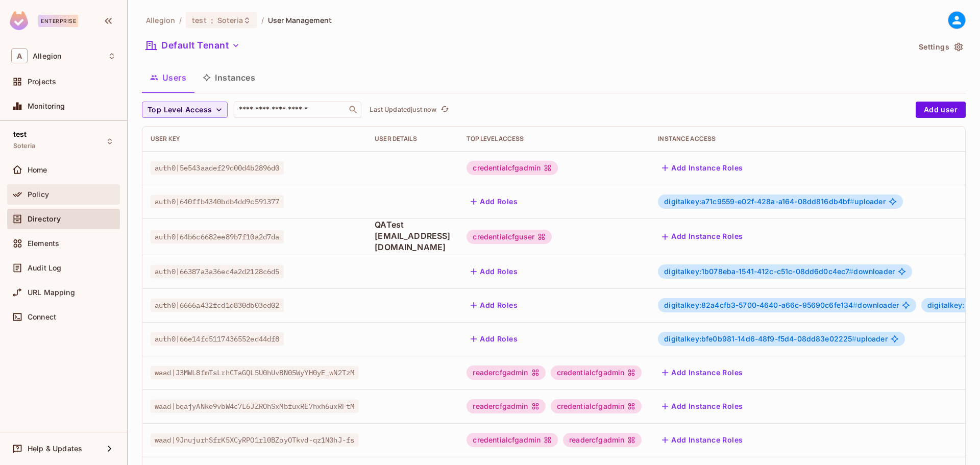 This screenshot has height=465, width=980. Describe the element at coordinates (760, 338) in the screenshot. I see `span: digitalkey:bfe0b981-14d6-48f9-f5d4-08dd83e02225` at that location.